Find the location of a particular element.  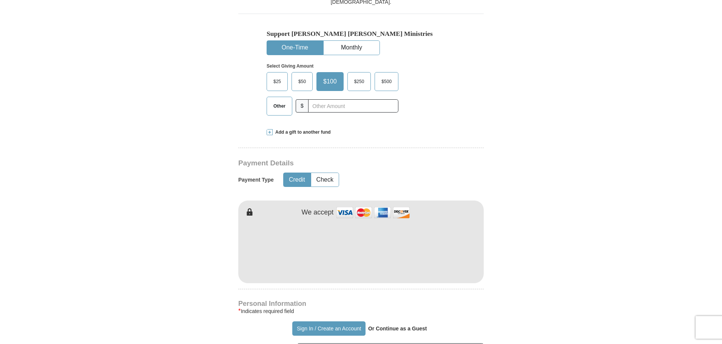

strong: Select Giving Amount is located at coordinates (290, 66).